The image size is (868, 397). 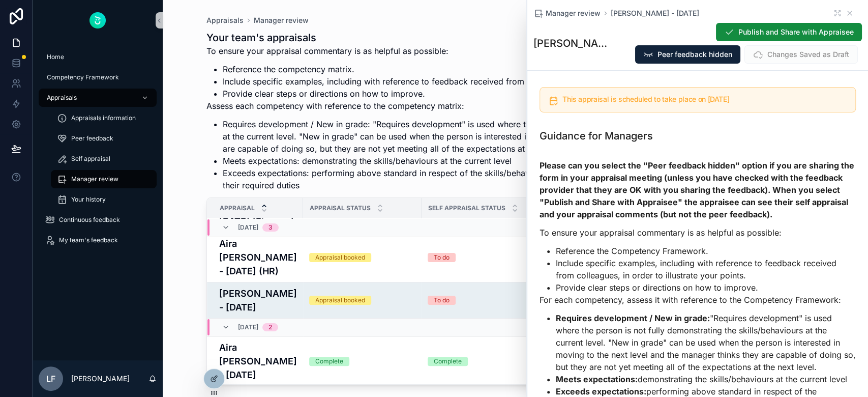 I want to click on span: Self Appraisal Status, so click(x=467, y=208).